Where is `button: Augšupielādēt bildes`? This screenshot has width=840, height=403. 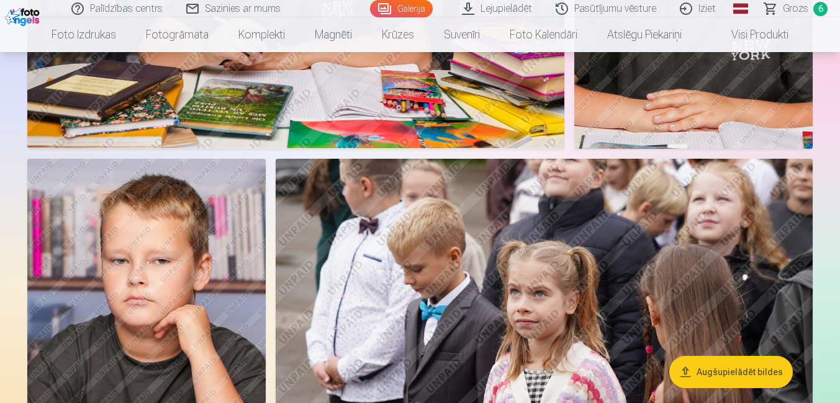
button: Augšupielādēt bildes is located at coordinates (730, 372).